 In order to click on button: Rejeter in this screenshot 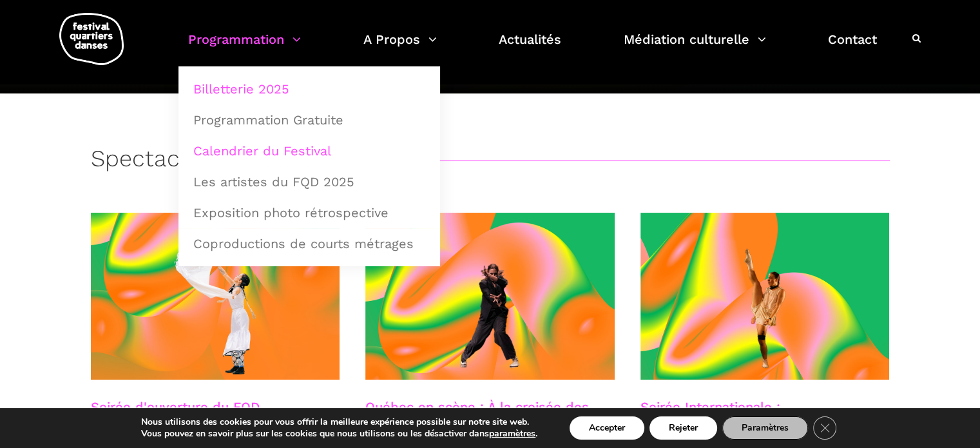, I will do `click(683, 428)`.